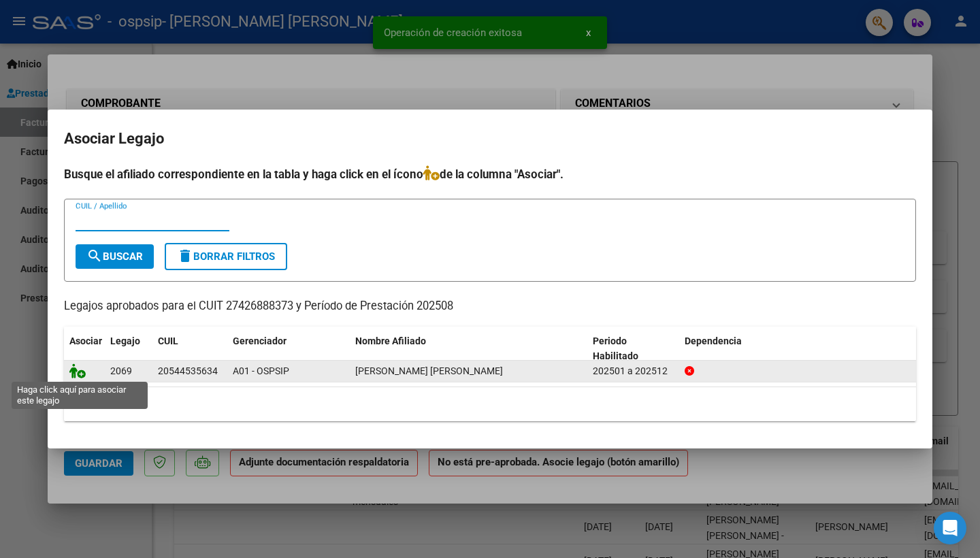  Describe the element at coordinates (633, 349) in the screenshot. I see `datatable-header-cell: Periodo Habilitado` at that location.